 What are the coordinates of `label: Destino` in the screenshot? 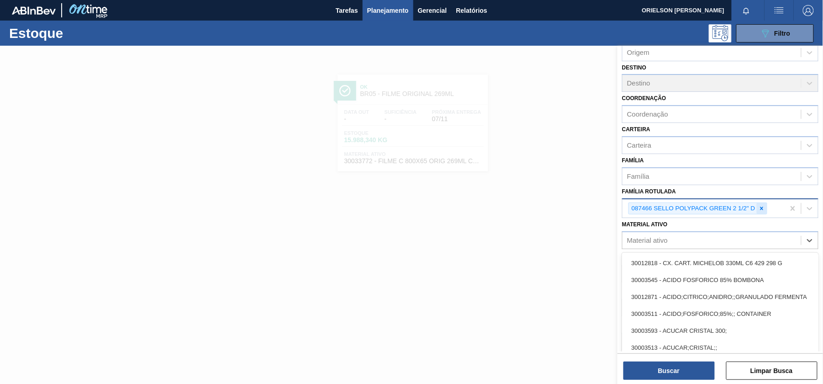 It's located at (634, 68).